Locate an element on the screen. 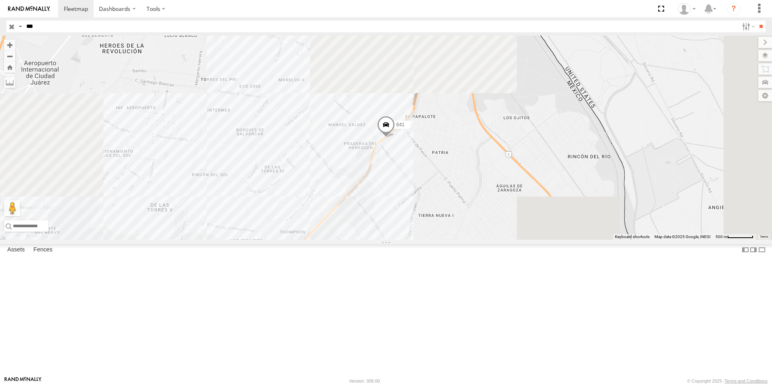 This screenshot has width=772, height=385. button: Keyboard shortcuts is located at coordinates (632, 237).